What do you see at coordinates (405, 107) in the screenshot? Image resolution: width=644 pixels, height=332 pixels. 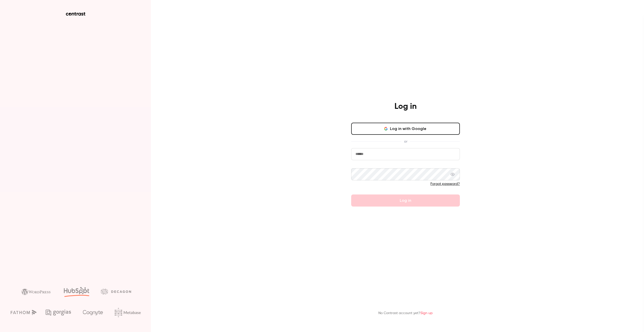 I see `h4: Log in` at bounding box center [405, 107].